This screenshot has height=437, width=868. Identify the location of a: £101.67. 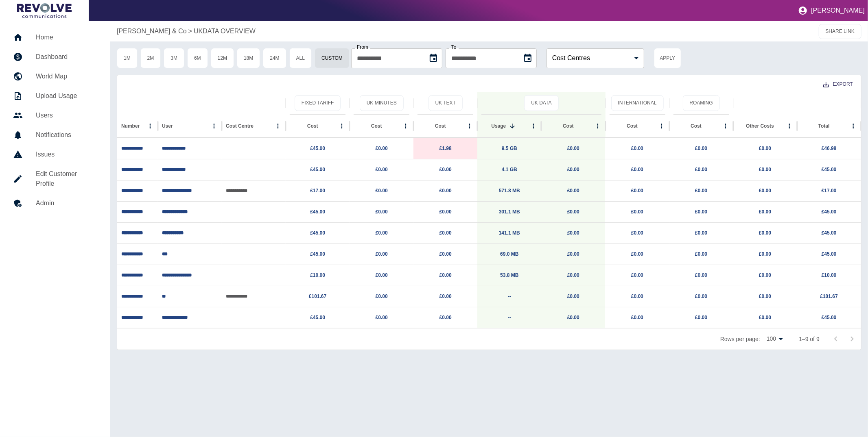
(829, 296).